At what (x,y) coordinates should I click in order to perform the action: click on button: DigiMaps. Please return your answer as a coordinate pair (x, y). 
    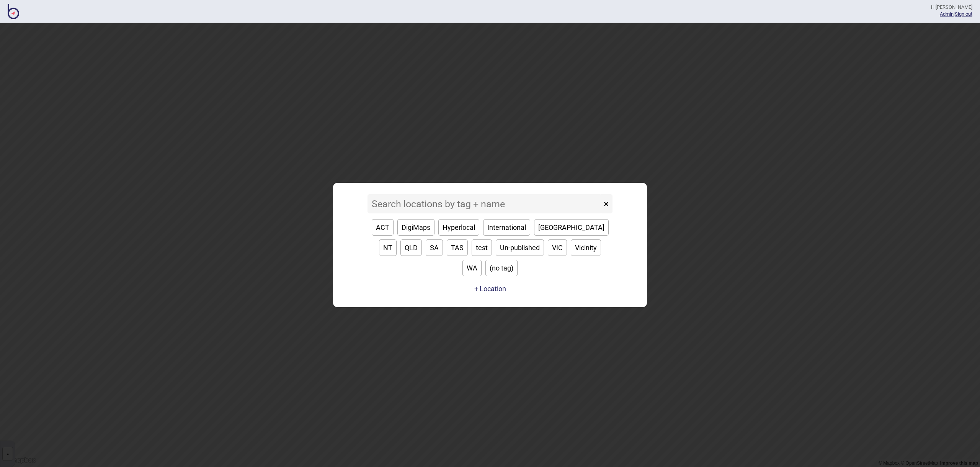
    Looking at the image, I should click on (415, 227).